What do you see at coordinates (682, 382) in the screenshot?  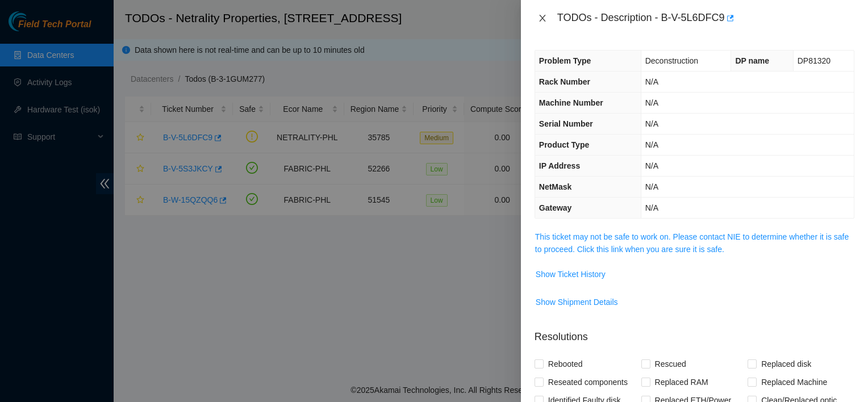 I see `span: Replaced RAM` at bounding box center [682, 382].